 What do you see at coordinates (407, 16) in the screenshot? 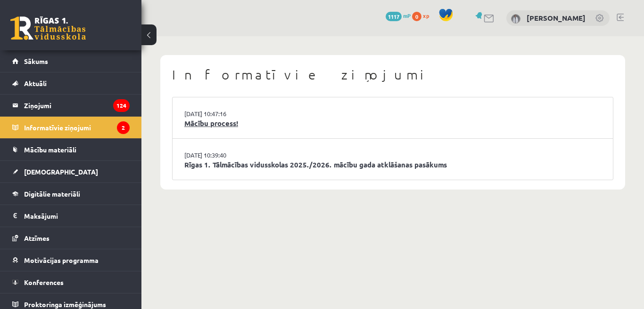
I see `span: mP` at bounding box center [407, 16].